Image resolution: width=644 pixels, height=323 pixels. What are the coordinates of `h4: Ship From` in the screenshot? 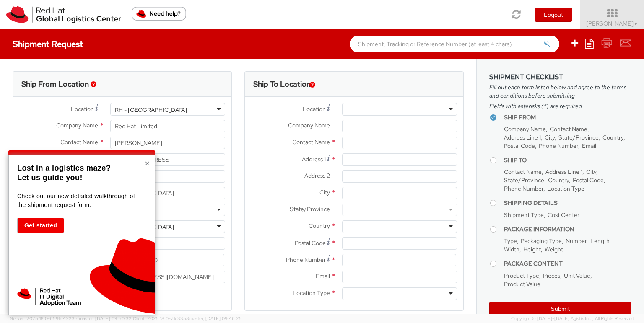 It's located at (568, 117).